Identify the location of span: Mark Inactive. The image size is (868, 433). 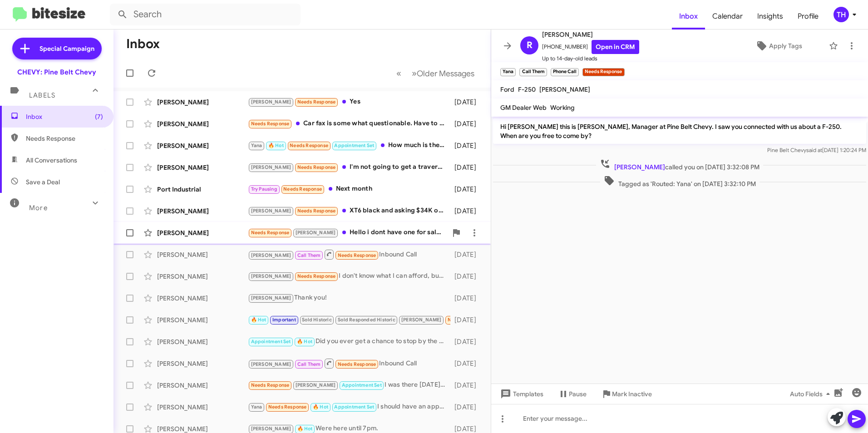
(632, 394).